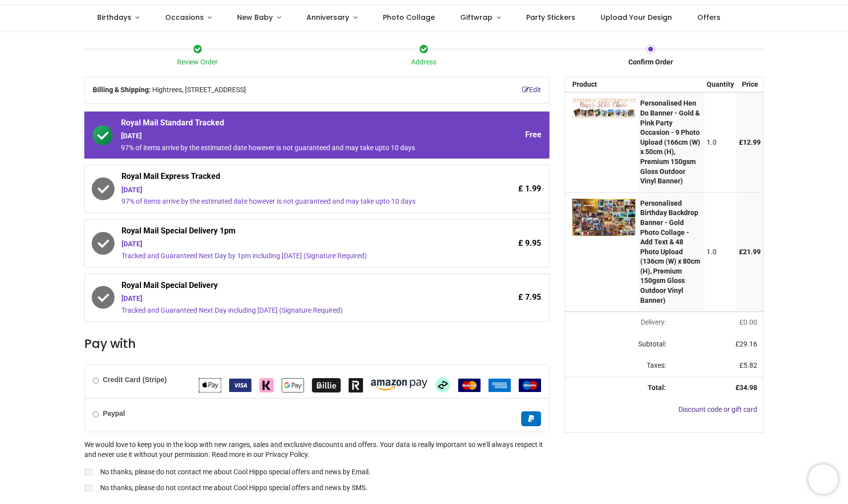 Image resolution: width=848 pixels, height=504 pixels. I want to click on span: Royal Mail Express Tracked, so click(289, 178).